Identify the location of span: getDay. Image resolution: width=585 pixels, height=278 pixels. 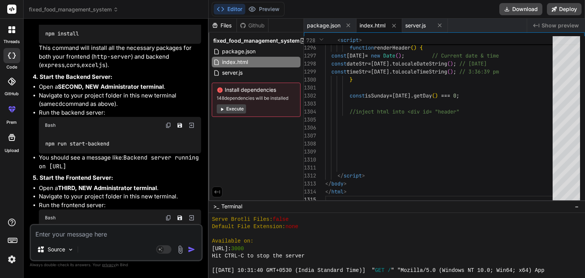
(423, 96).